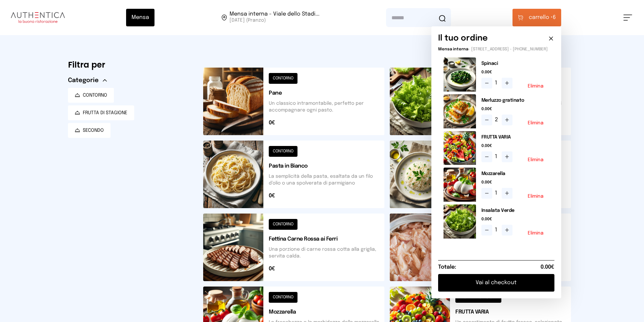 This screenshot has height=322, width=644. Describe the element at coordinates (540, 17) in the screenshot. I see `span: carrello •` at that location.